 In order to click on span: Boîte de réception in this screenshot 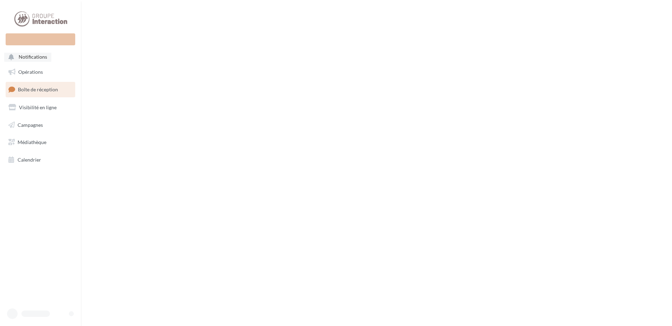, I will do `click(38, 89)`.